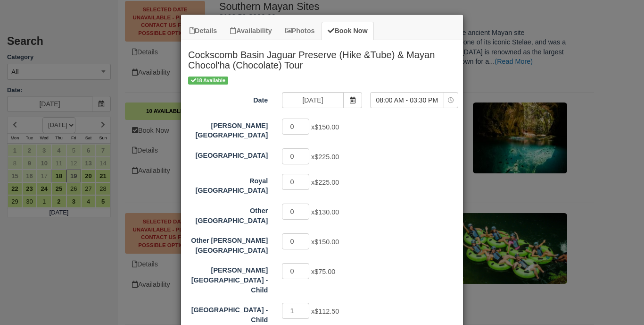  Describe the element at coordinates (322, 57) in the screenshot. I see `h2: Cockscomb Basin Jaguar Preserve (Hike &Tube) & Mayan Chocol'ha (Chocolate) Tour` at that location.